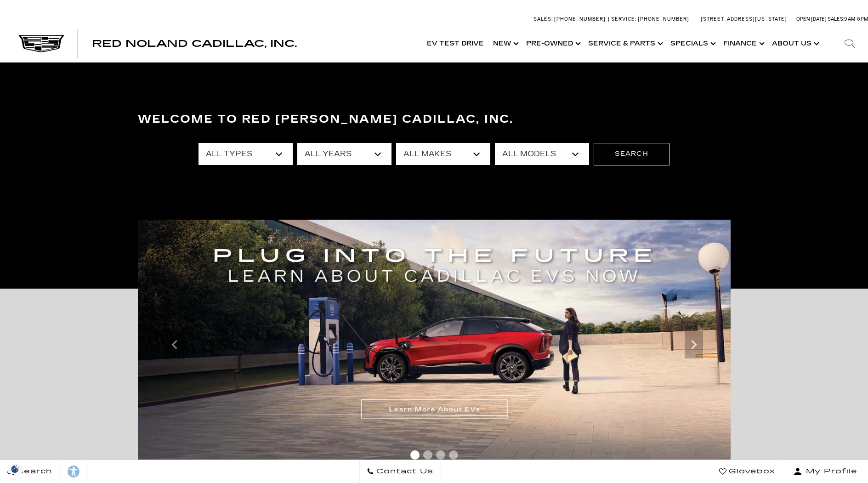 The image size is (868, 483). Describe the element at coordinates (41, 44) in the screenshot. I see `a: Cadillac Dark Logo with Cadillac White Text` at that location.